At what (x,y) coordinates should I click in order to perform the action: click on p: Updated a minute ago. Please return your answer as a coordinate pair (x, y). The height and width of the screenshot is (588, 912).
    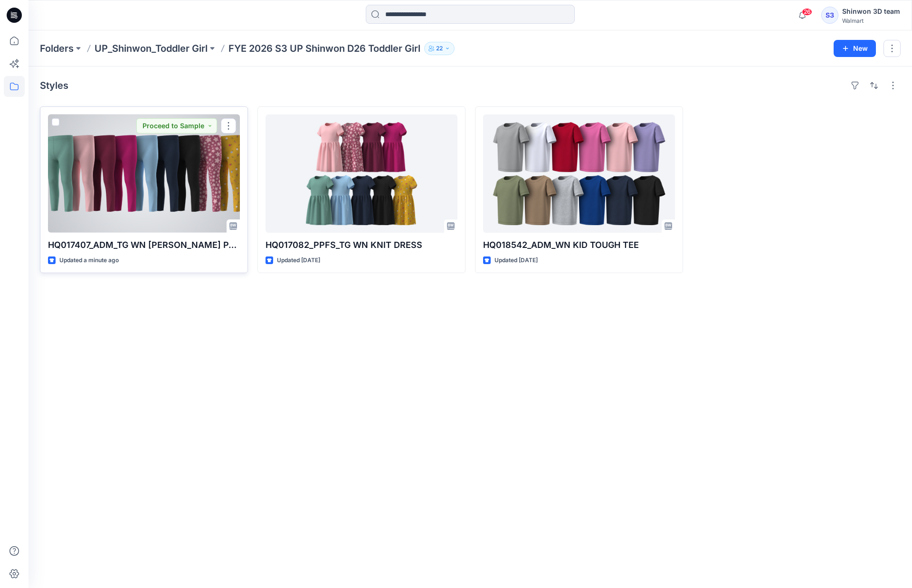
    Looking at the image, I should click on (89, 260).